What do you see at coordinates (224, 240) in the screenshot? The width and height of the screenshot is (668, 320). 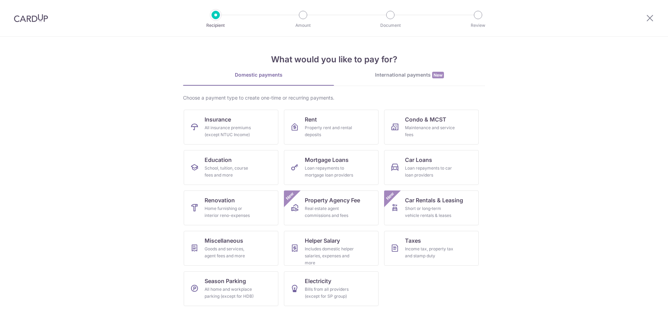 I see `span: Miscellaneous` at bounding box center [224, 240].